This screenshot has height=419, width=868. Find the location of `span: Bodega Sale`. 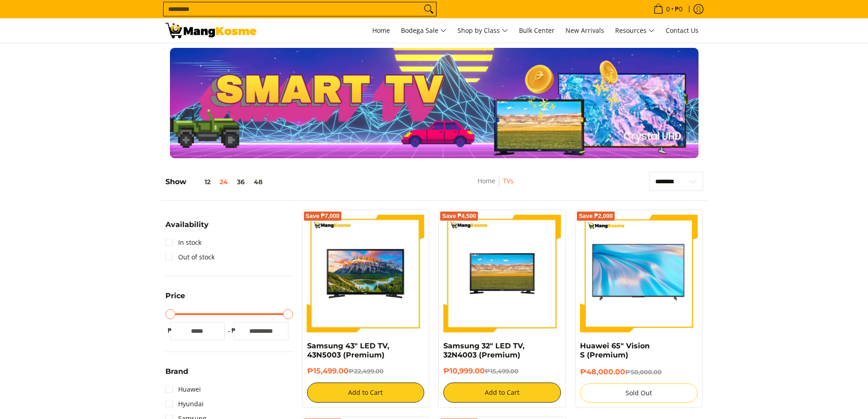

span: Bodega Sale is located at coordinates (423, 31).